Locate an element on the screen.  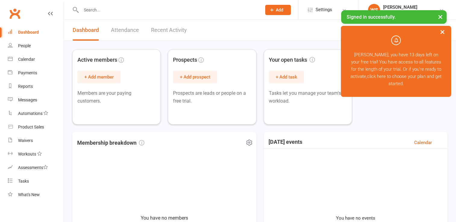
a: click here to choose your plan and get started. is located at coordinates (404, 80).